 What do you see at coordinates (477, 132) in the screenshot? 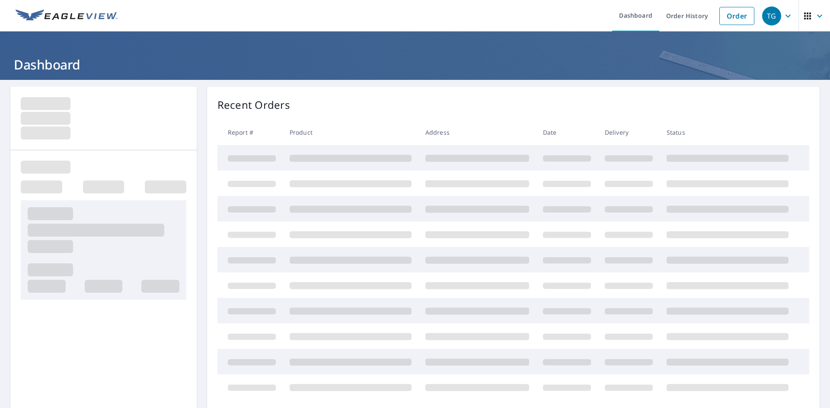
I see `th: Address` at bounding box center [477, 132].